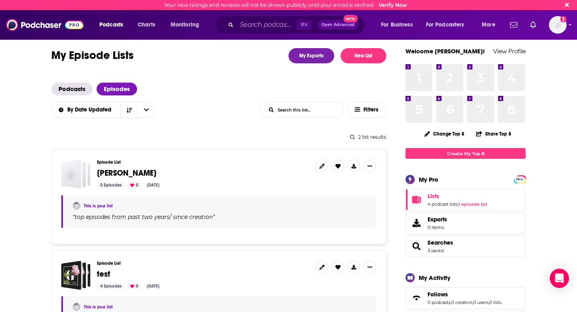  Describe the element at coordinates (117, 89) in the screenshot. I see `a: Episodes` at that location.